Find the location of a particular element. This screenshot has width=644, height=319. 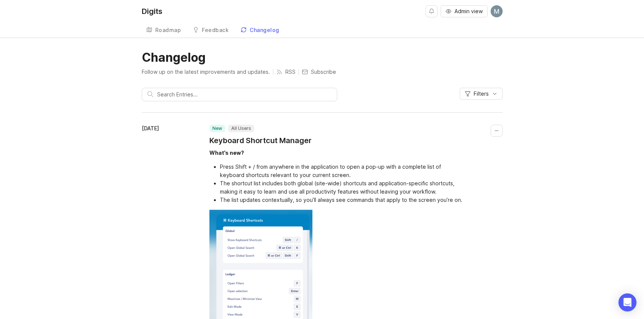

div: Feedback is located at coordinates (215, 30).